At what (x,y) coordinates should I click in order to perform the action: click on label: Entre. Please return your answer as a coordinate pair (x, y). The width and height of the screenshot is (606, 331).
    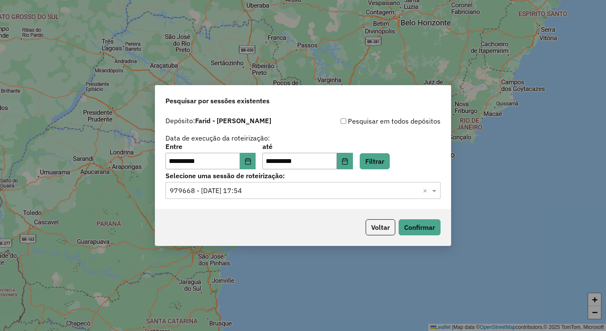
    Looking at the image, I should click on (210, 146).